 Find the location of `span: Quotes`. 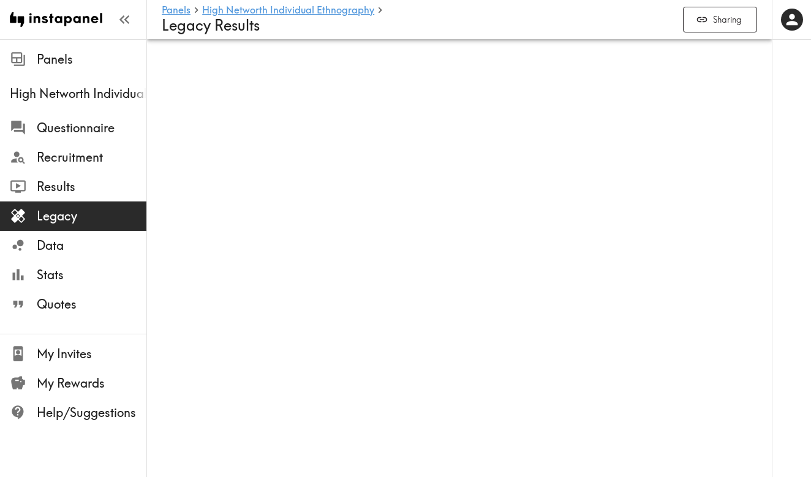

span: Quotes is located at coordinates (91, 304).